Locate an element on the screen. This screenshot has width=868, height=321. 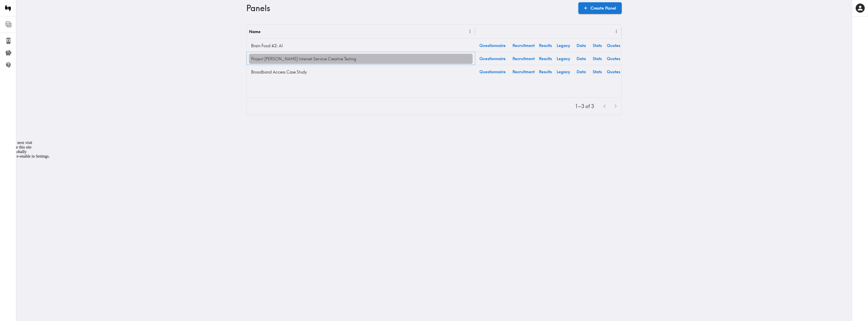
button: Instapanel is located at coordinates (8, 8).